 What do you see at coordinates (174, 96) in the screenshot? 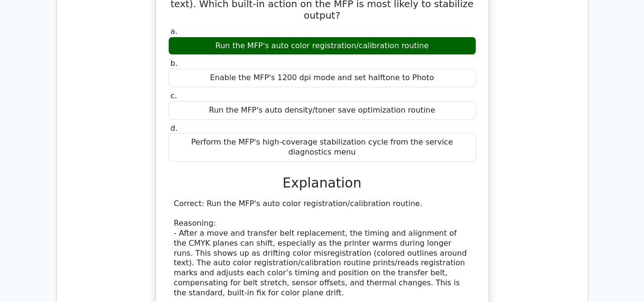
I see `span: c.` at bounding box center [174, 96].